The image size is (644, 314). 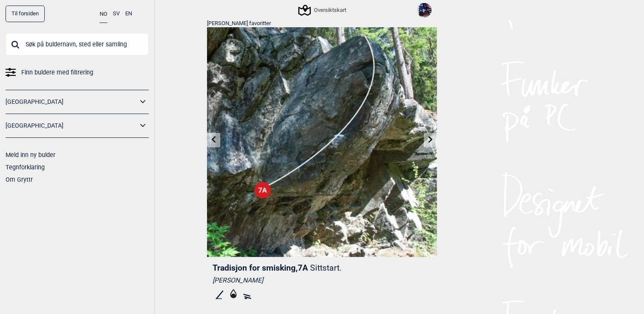 I want to click on a: Meld inn ny bulder, so click(x=30, y=155).